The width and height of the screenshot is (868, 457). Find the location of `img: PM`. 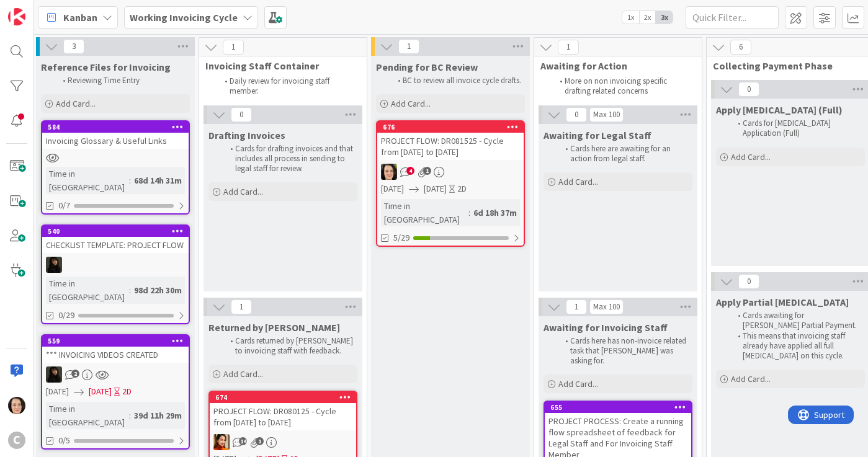

img: PM is located at coordinates (221, 442).